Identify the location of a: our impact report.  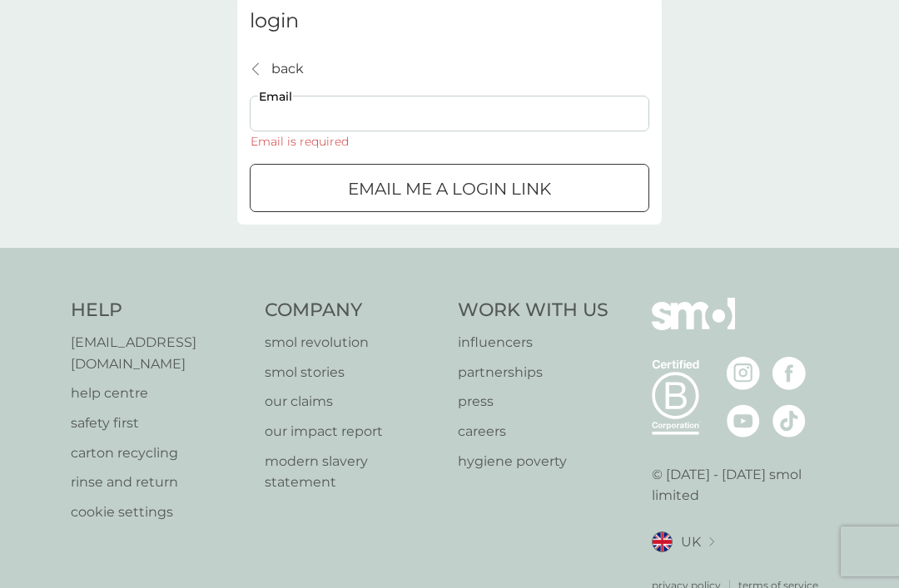
(353, 432).